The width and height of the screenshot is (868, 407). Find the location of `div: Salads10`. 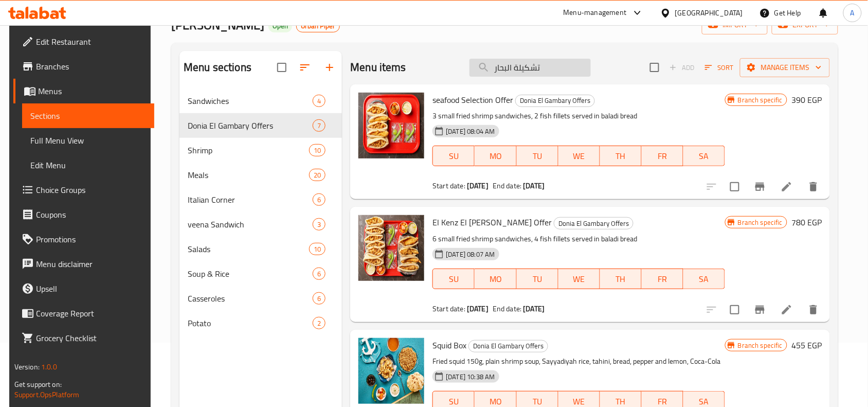

div: Salads10 is located at coordinates (261, 249).